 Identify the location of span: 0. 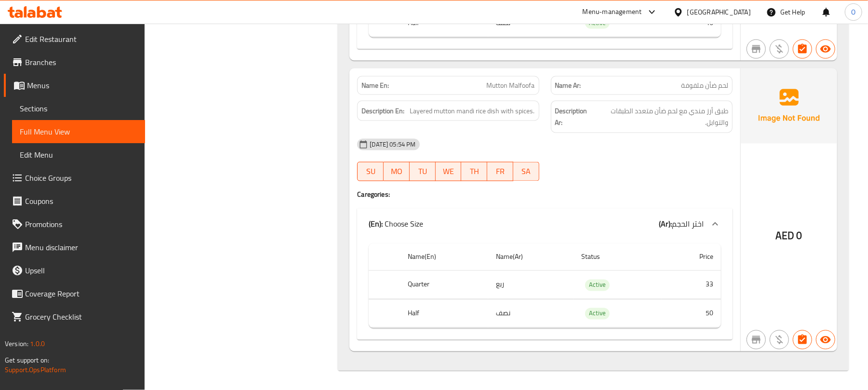
(799, 236).